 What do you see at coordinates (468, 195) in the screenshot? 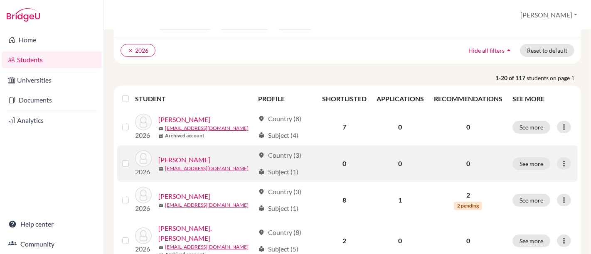
I see `p: 2` at bounding box center [468, 195].